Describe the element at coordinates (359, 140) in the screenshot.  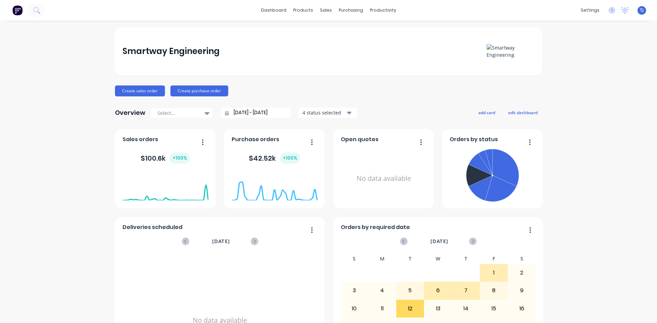
I see `span: Open quotes` at that location.